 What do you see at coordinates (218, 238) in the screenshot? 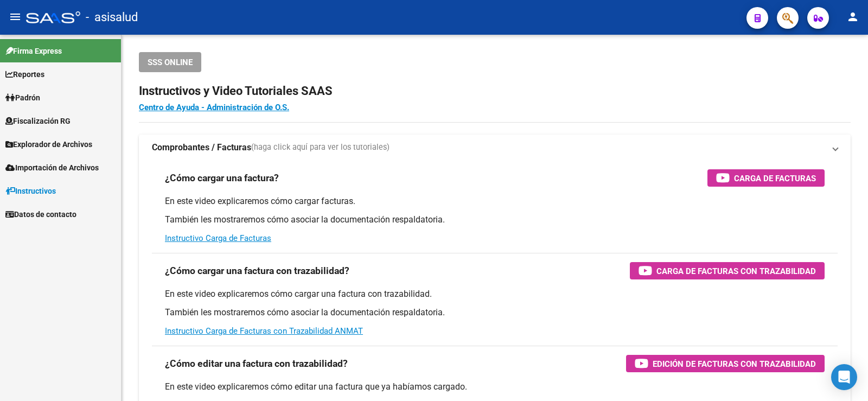
I see `a: Instructivo Carga de Facturas` at bounding box center [218, 238].